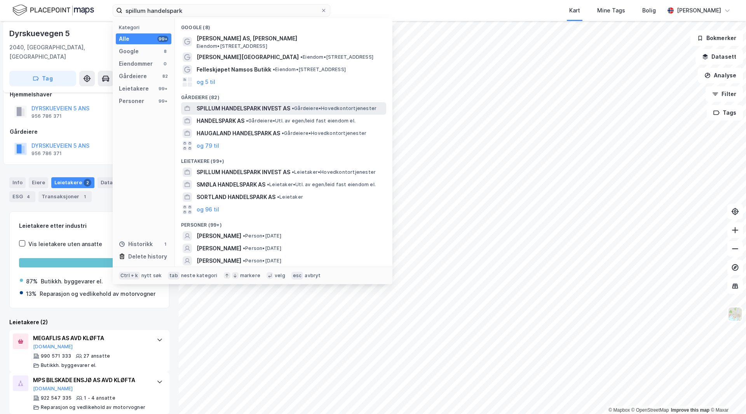 This screenshot has width=746, height=414. I want to click on div: 82, so click(165, 76).